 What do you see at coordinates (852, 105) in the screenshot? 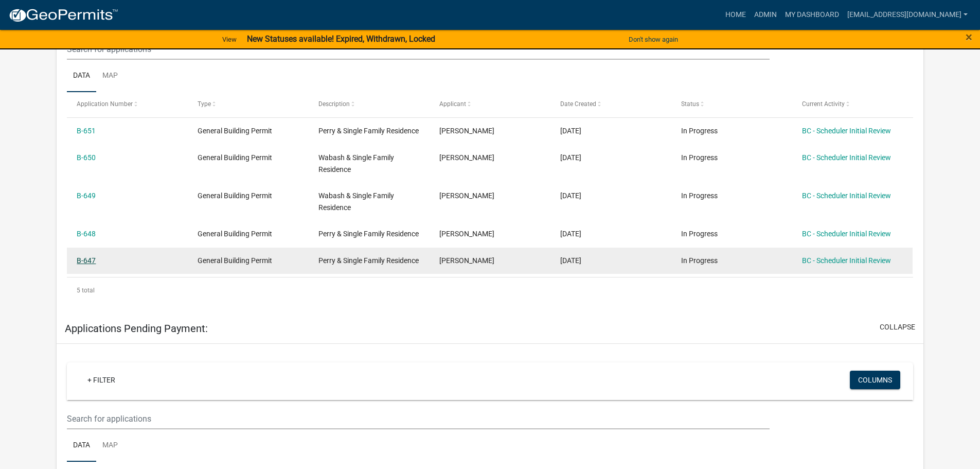
I see `datatable-header-cell: Current Activity` at bounding box center [852, 105].